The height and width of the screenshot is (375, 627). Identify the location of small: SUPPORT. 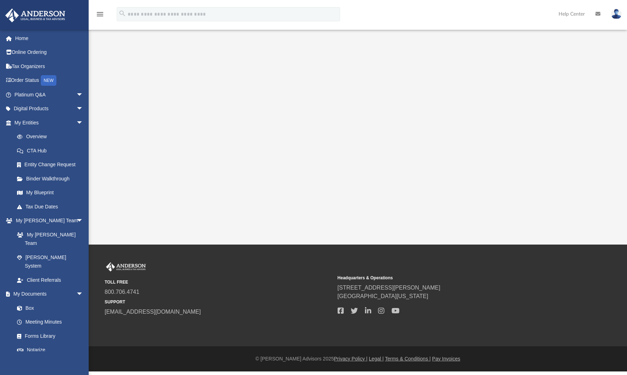
(219, 302).